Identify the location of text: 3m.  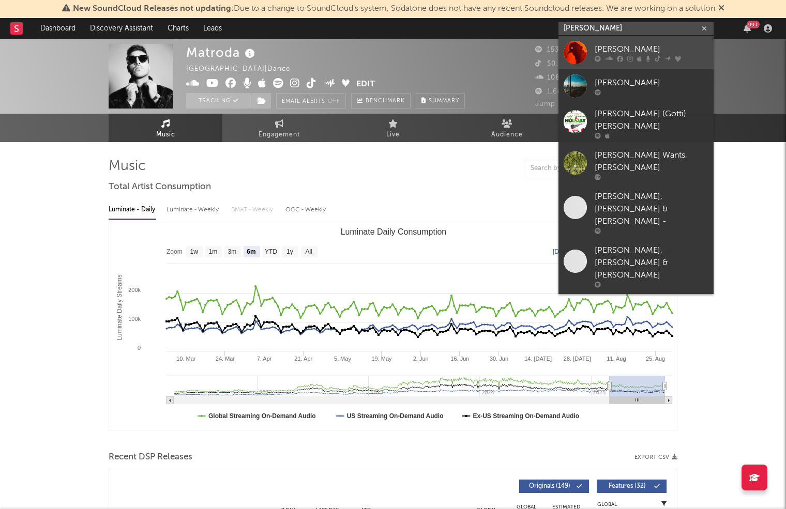
(232, 252).